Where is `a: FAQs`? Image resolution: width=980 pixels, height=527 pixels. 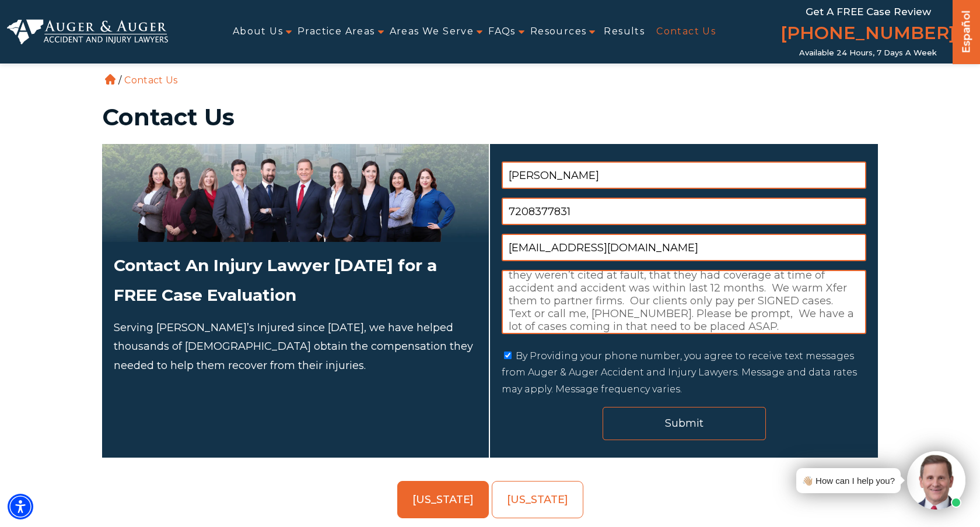
a: FAQs is located at coordinates (502, 32).